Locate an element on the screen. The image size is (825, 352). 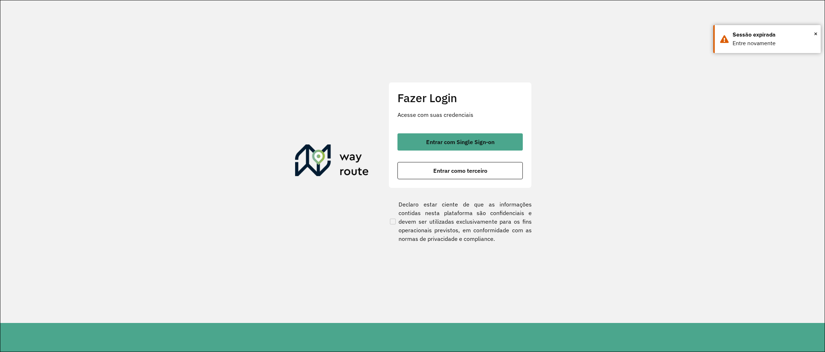
label: Declaro estar ciente de que as informações contidas nesta plataforma são confidenciais e devem se... is located at coordinates (460, 221).